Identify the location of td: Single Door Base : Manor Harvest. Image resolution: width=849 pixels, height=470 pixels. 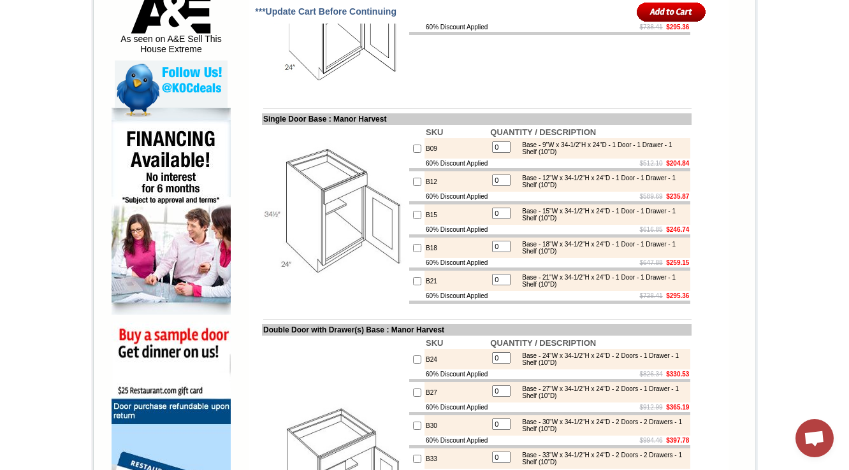
(477, 119).